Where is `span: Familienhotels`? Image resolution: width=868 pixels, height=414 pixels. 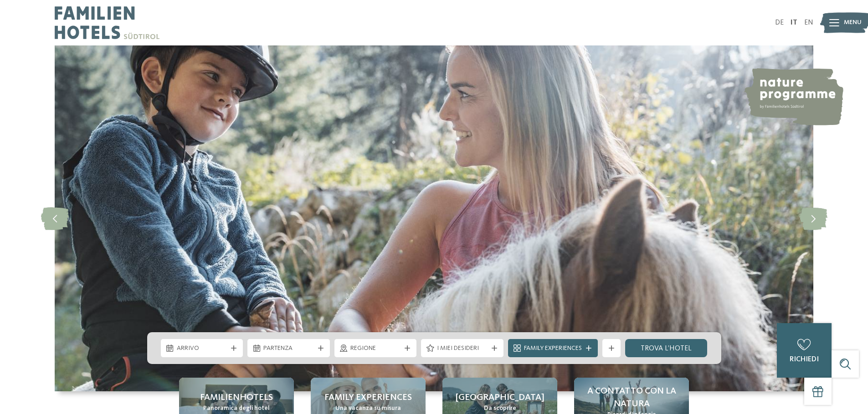 span: Familienhotels is located at coordinates (236, 398).